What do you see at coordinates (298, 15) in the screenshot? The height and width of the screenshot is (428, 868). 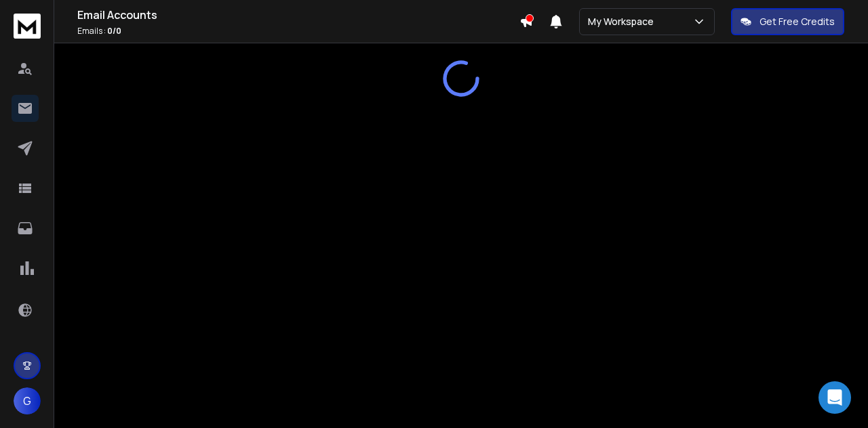 I see `h1: Email Accounts` at bounding box center [298, 15].